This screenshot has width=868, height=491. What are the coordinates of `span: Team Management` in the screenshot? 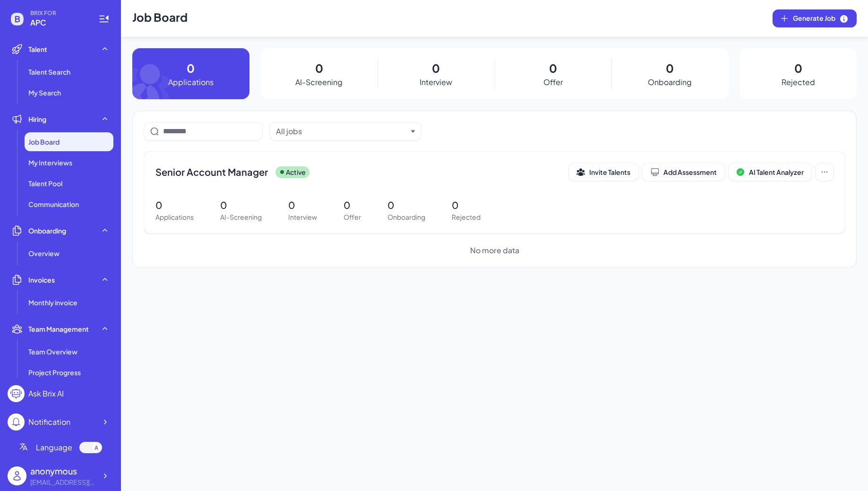 It's located at (59, 329).